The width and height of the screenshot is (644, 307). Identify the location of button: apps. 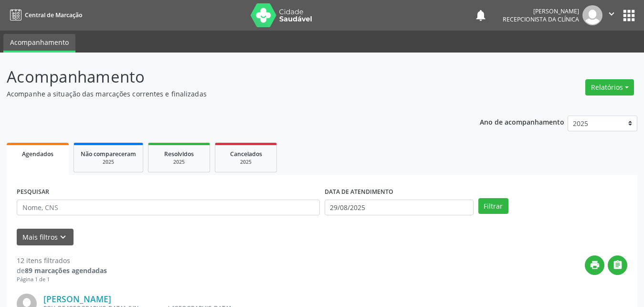
(628, 15).